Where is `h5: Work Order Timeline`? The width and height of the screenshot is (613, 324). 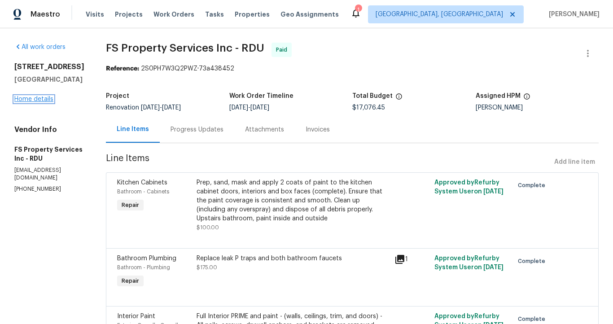 h5: Work Order Timeline is located at coordinates (261, 96).